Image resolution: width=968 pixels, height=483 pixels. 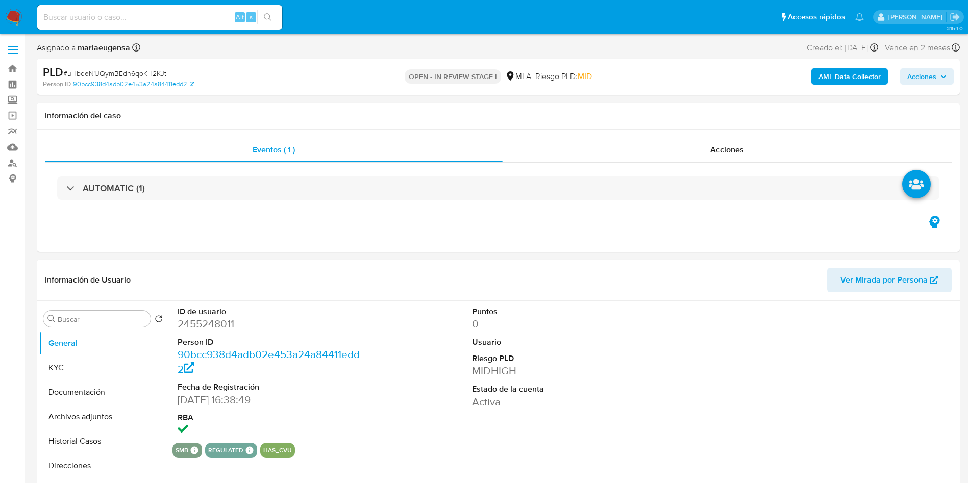 I want to click on span: s, so click(x=251, y=17).